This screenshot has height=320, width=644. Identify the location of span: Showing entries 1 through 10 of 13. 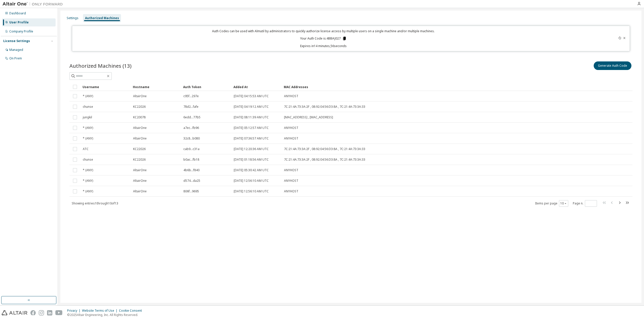
(95, 203).